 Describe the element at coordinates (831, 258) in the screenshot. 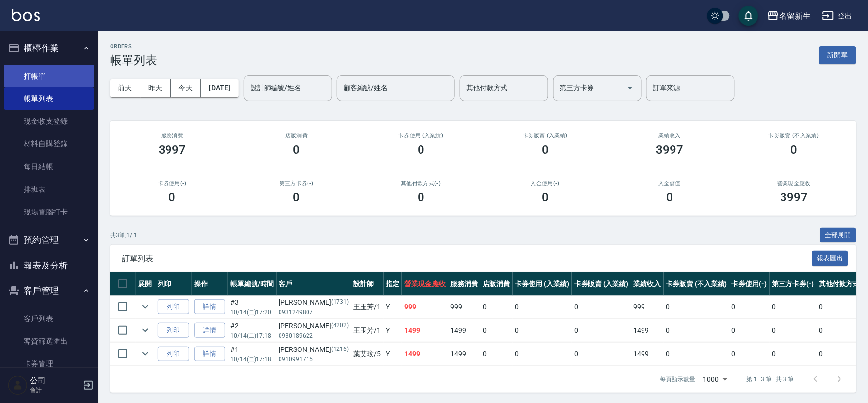

I see `button: 報表匯出` at that location.